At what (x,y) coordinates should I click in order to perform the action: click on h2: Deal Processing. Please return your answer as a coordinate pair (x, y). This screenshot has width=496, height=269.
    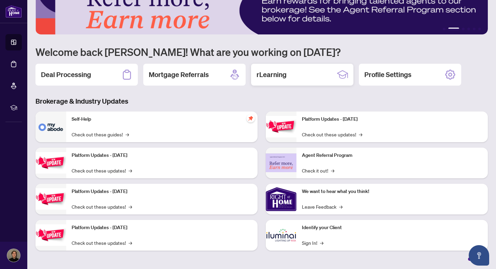
    Looking at the image, I should click on (66, 75).